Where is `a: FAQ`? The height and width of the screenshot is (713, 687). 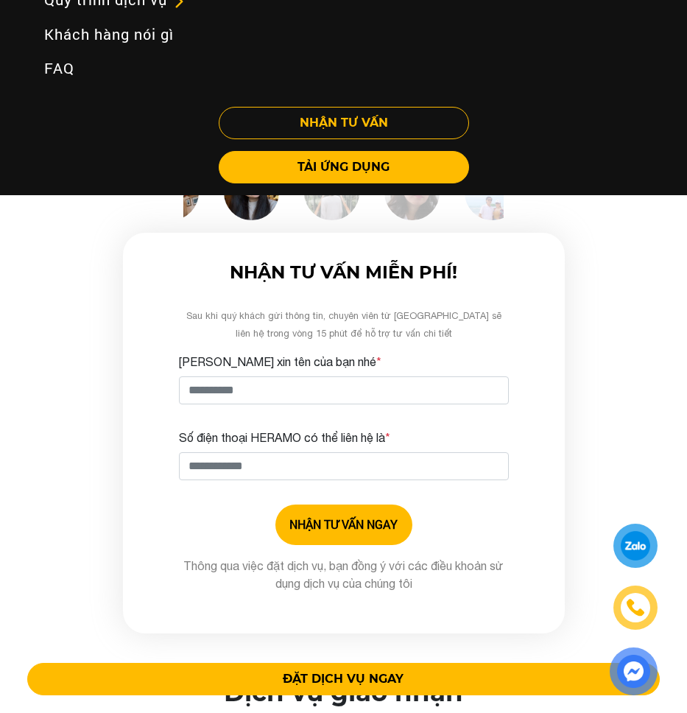
a: FAQ is located at coordinates (343, 68).